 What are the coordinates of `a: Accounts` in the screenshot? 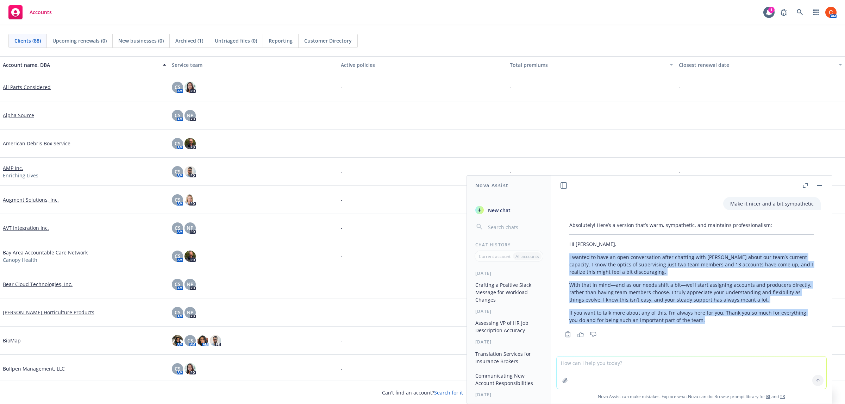 It's located at (30, 12).